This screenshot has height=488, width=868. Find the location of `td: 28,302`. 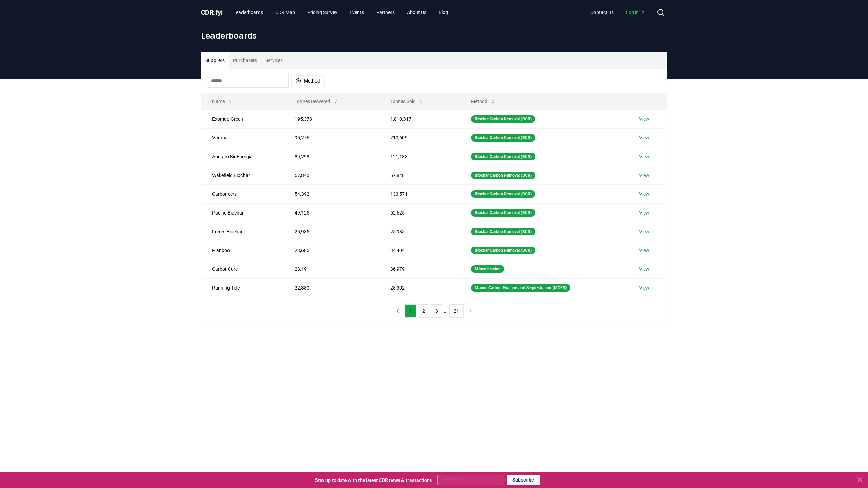

td: 28,302 is located at coordinates (420, 287).